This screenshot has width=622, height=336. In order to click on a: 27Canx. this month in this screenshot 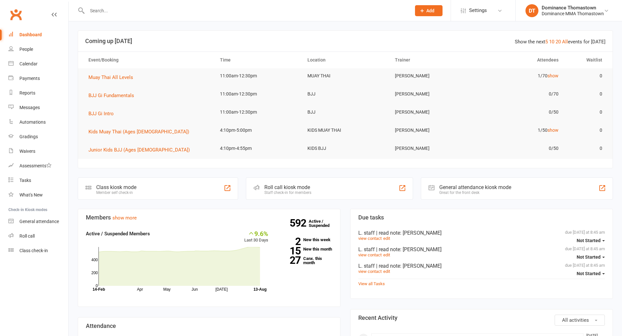, I will do `click(305, 261)`.